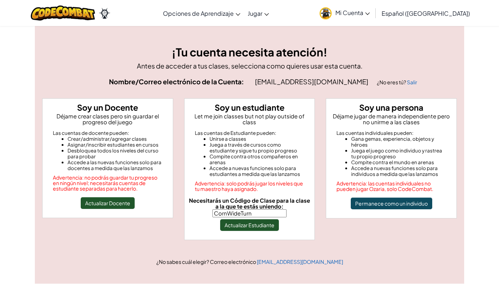 The image size is (499, 291). What do you see at coordinates (391, 119) in the screenshot?
I see `p: Déjame jugar de manera independiente pero no unirme a las clases` at bounding box center [391, 119].